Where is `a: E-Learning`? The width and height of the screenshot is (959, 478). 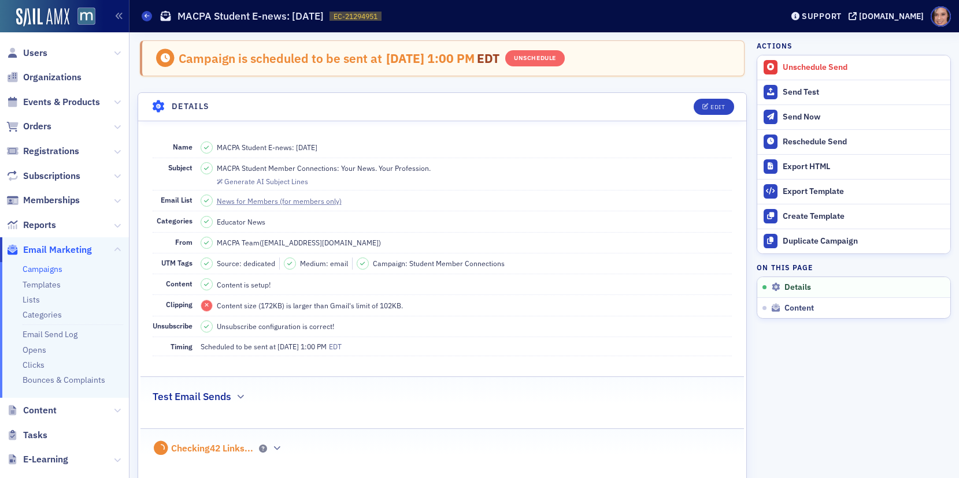
a: E-Learning is located at coordinates (37, 460).